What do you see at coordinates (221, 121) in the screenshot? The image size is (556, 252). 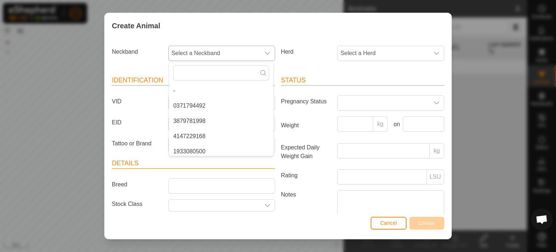 I see `li: 3879781998` at bounding box center [221, 121].